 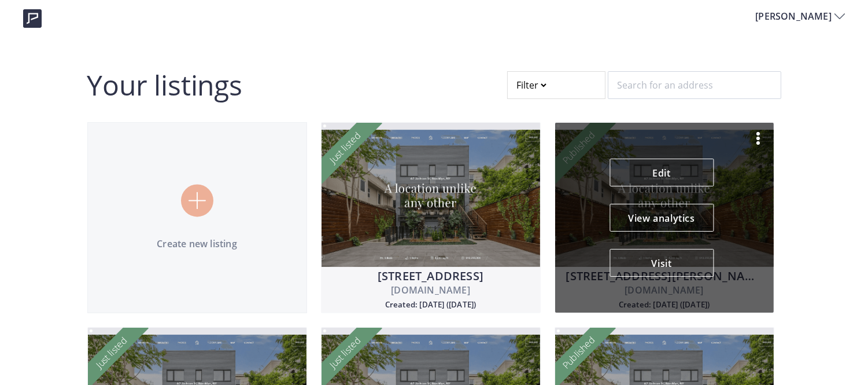 What do you see at coordinates (662, 263) in the screenshot?
I see `button: Visit` at bounding box center [662, 263].